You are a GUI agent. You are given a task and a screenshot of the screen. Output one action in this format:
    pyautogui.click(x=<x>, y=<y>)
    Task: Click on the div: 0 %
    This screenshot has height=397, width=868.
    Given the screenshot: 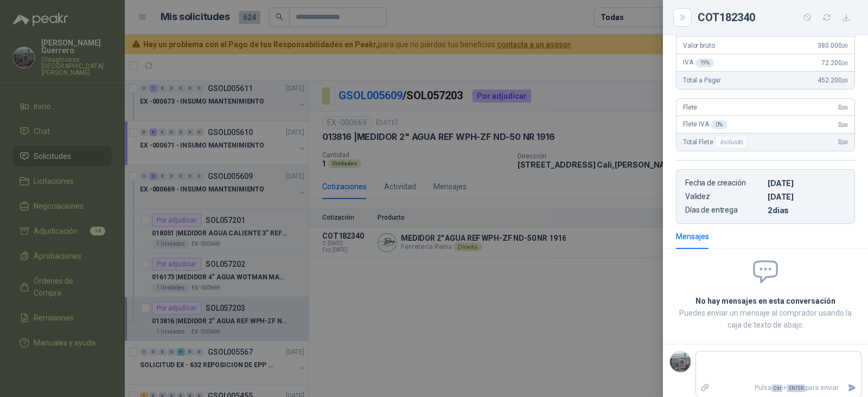 What is the action you would take?
    pyautogui.click(x=719, y=125)
    